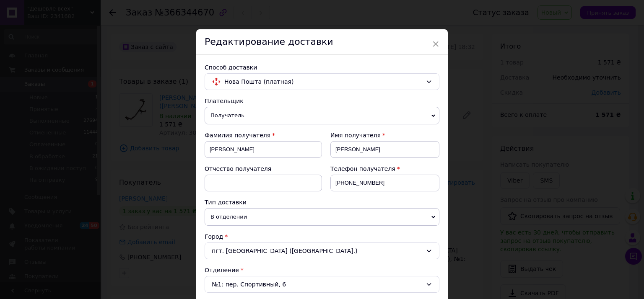  What do you see at coordinates (322, 217) in the screenshot?
I see `span: В отделении` at bounding box center [322, 217].